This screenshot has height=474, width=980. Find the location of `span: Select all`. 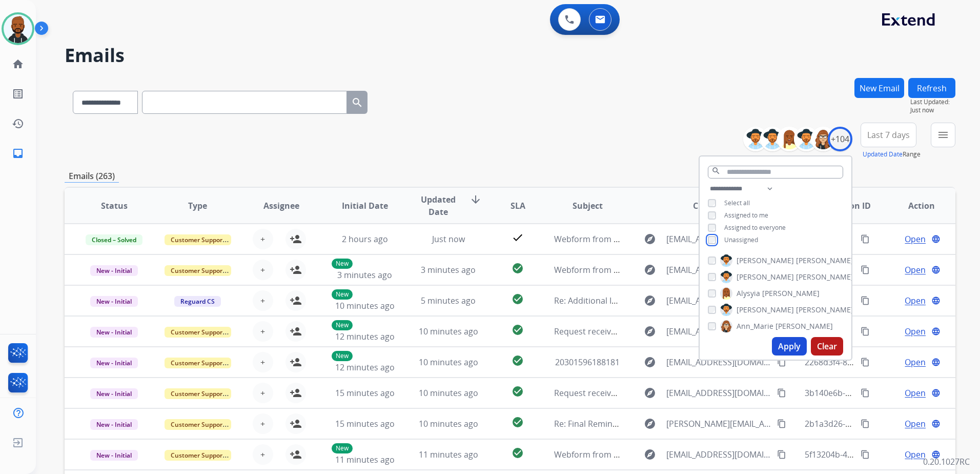

span: Select all is located at coordinates (737, 203).